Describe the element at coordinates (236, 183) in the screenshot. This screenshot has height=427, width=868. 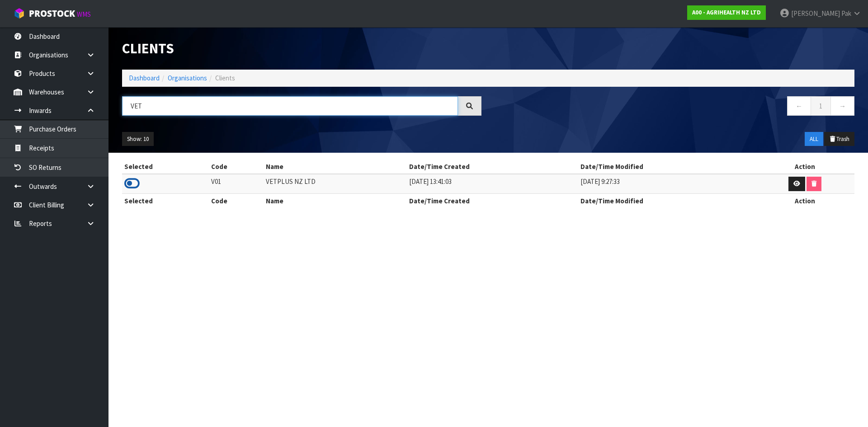
I see `td: V01` at that location.